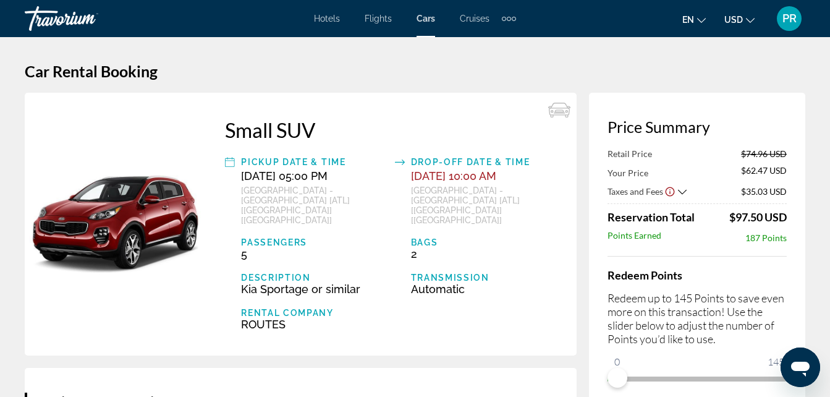 The width and height of the screenshot is (830, 397). What do you see at coordinates (697, 127) in the screenshot?
I see `h3: Price Summary` at bounding box center [697, 127].